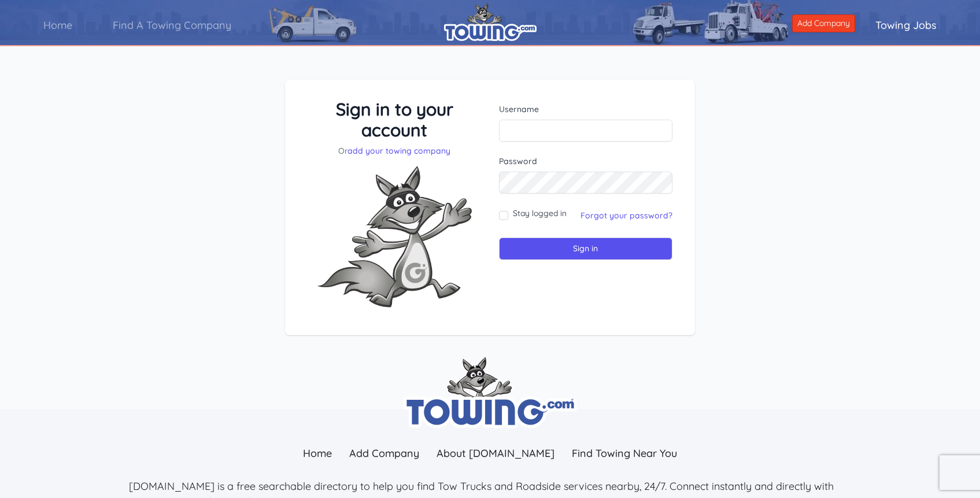  Describe the element at coordinates (395, 119) in the screenshot. I see `h3: Sign in to your account` at that location.